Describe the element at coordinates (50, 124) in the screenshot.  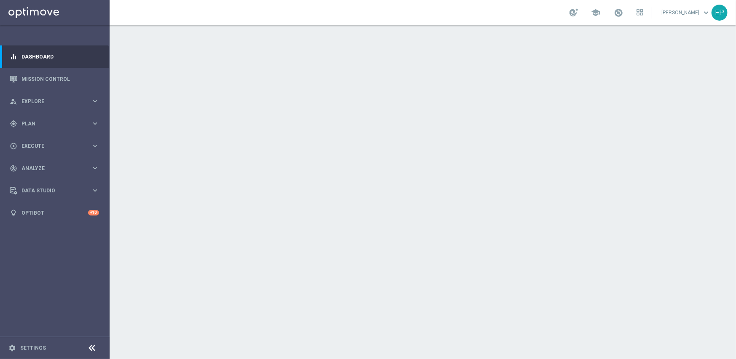
I see `div: Plan` at that location.